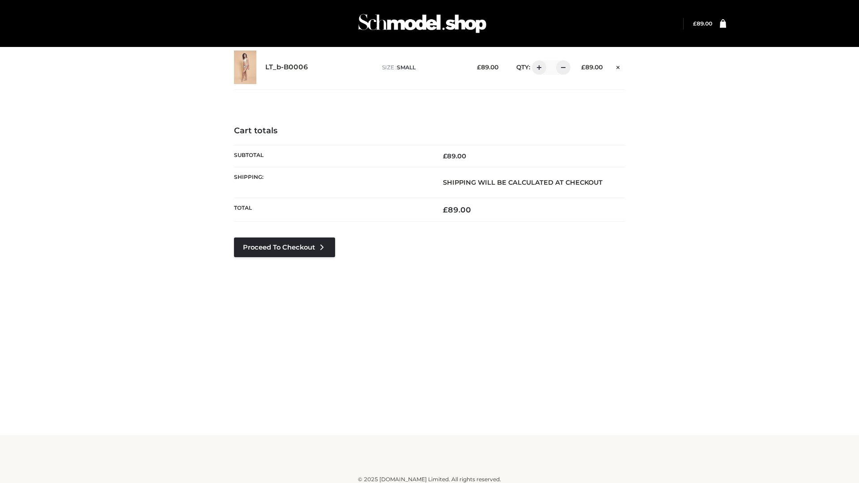 The height and width of the screenshot is (483, 859). Describe the element at coordinates (422, 23) in the screenshot. I see `img: Schmodel Admin 964` at that location.